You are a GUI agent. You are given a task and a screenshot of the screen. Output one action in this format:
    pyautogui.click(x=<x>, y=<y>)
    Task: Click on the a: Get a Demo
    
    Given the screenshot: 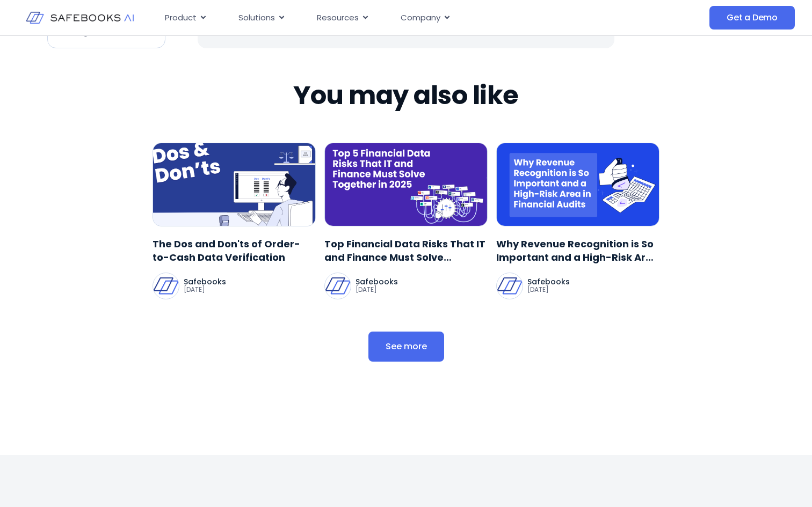 What is the action you would take?
    pyautogui.click(x=752, y=18)
    